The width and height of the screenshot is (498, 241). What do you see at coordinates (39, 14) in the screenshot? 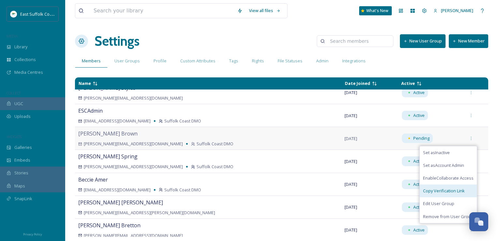
I see `span: East Suffolk Council` at bounding box center [39, 14].